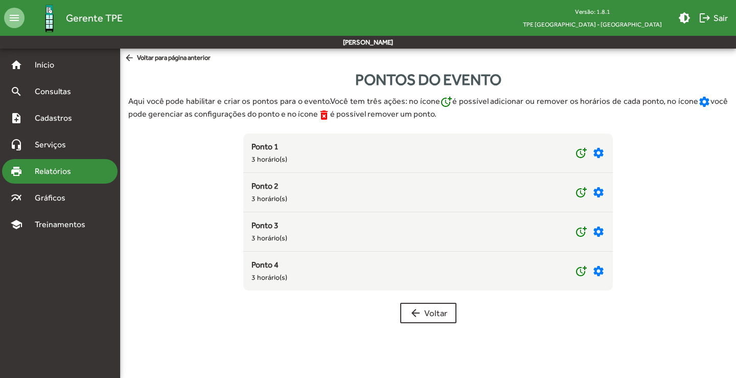  What do you see at coordinates (592, 11) in the screenshot?
I see `div: Versão: 1.8.1` at bounding box center [592, 11].